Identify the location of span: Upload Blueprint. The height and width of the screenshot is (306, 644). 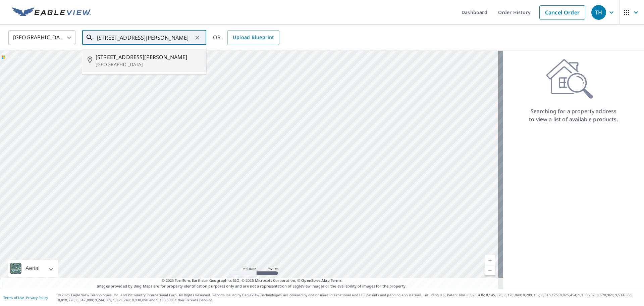
(253, 37).